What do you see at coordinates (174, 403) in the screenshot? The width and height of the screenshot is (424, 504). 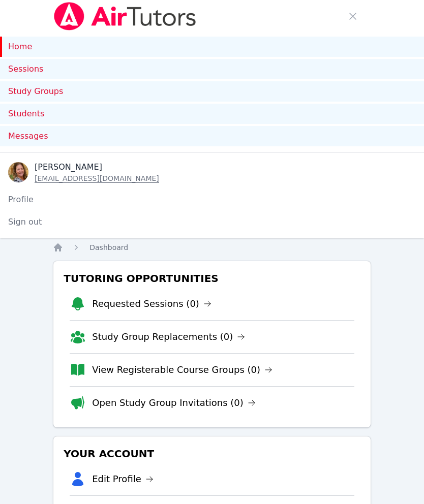 I see `a: Open Study Group Invitations (0)` at bounding box center [174, 403].